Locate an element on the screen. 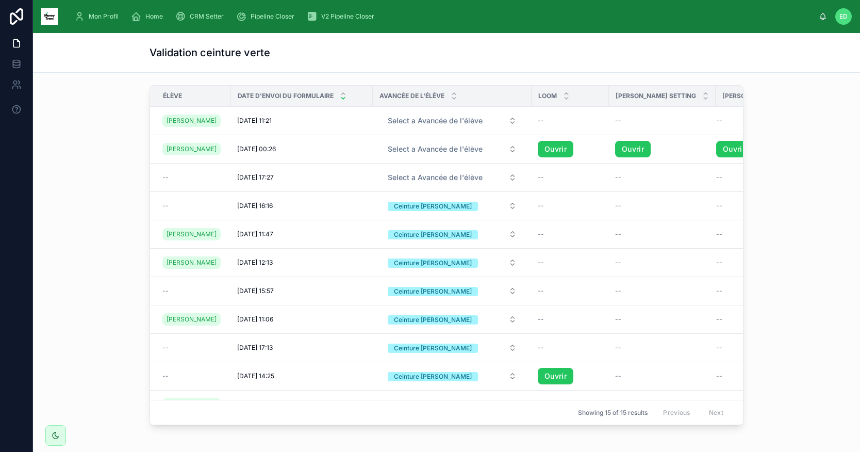 The width and height of the screenshot is (860, 452). span: Pipeline Closer is located at coordinates (272, 17).